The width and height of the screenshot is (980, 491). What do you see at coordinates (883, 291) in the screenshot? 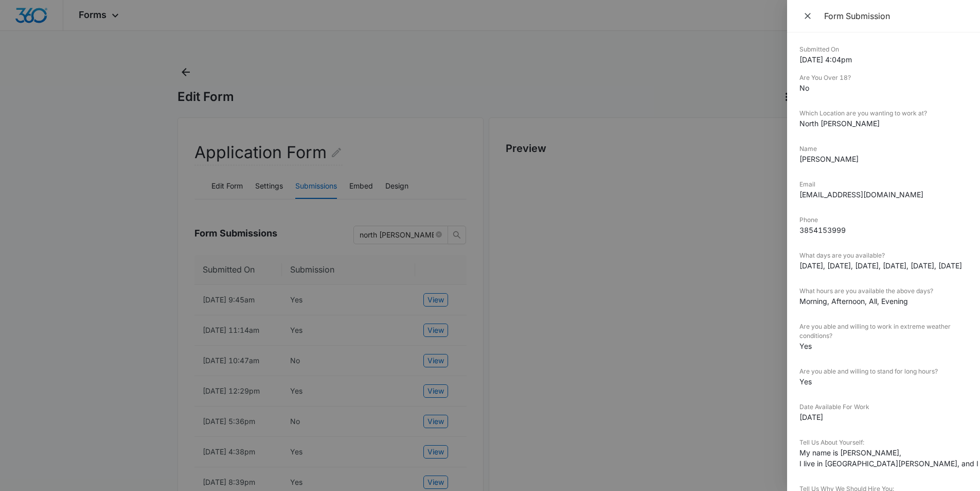
I see `dt: What hours are you available the above days?` at bounding box center [883, 291].